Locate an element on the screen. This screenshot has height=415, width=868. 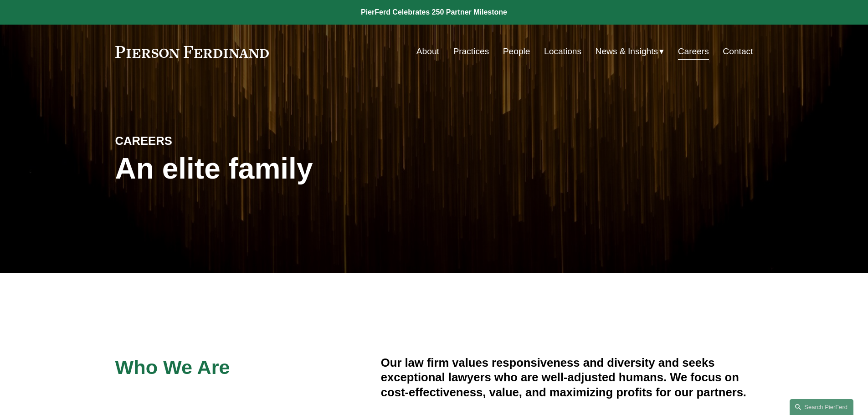
span: News & Insights is located at coordinates (627, 52).